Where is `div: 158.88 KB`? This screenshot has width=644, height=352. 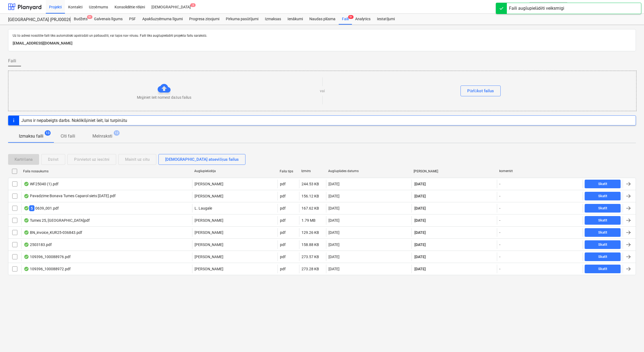
div: 158.88 KB is located at coordinates (310, 244).